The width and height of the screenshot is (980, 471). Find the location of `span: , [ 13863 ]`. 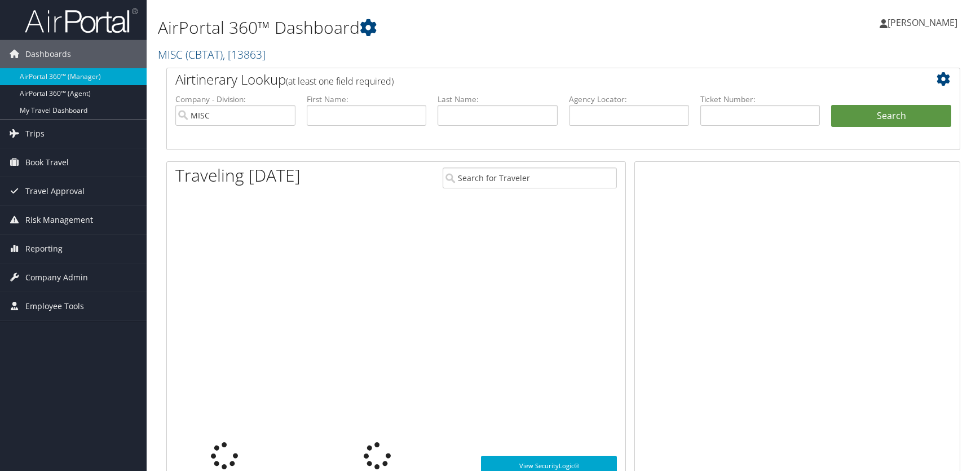

span: , [ 13863 ] is located at coordinates (245, 55).